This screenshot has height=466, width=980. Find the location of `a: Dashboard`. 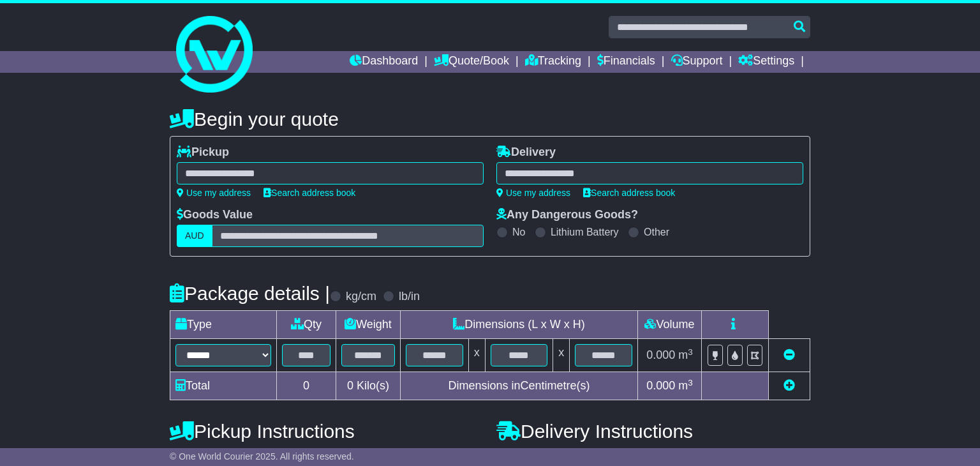

a: Dashboard is located at coordinates (383, 62).